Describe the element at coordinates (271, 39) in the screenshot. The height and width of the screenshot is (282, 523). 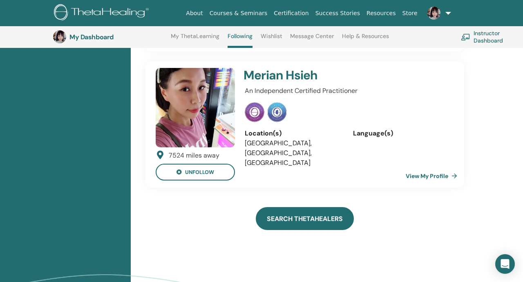
I see `a: Wishlist` at that location.